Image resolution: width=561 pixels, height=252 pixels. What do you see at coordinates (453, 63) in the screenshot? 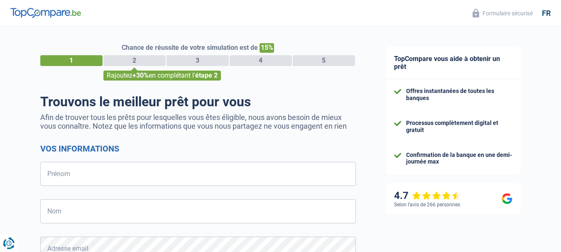
I see `div: TopCompare vous aide à obtenir un prêt` at bounding box center [453, 63].